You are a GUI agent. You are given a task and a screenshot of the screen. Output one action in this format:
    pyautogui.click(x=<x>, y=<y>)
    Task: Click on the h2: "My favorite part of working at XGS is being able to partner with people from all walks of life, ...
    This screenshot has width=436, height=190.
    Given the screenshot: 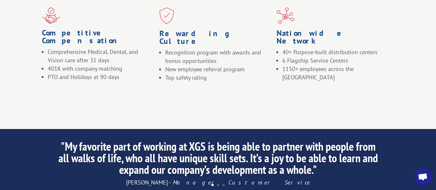 What is the action you would take?
    pyautogui.click(x=218, y=160)
    